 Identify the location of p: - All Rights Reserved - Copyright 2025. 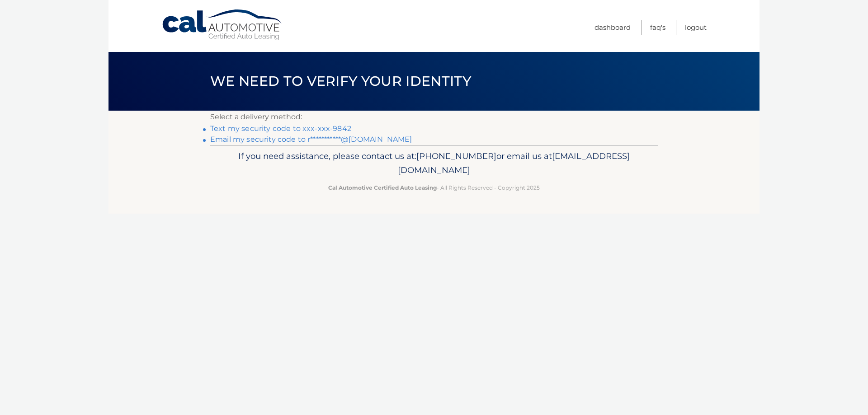
(434, 188).